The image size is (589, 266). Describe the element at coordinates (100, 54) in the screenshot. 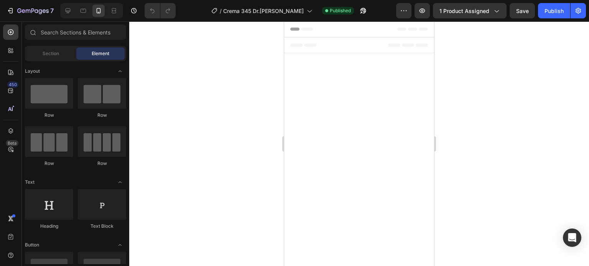

I see `span: Element` at that location.